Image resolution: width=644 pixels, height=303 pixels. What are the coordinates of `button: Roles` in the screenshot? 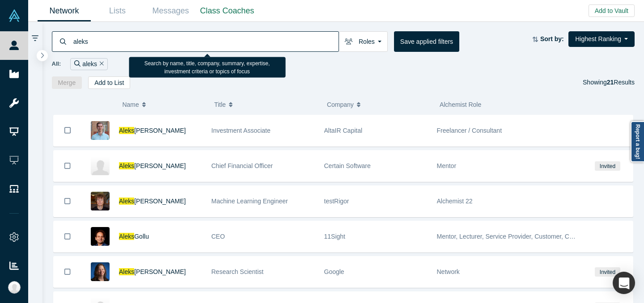 It's located at (363, 41).